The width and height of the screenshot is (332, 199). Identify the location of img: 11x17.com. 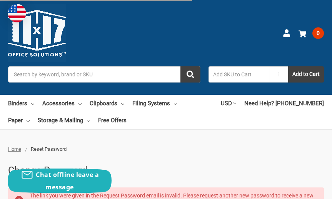
(37, 33).